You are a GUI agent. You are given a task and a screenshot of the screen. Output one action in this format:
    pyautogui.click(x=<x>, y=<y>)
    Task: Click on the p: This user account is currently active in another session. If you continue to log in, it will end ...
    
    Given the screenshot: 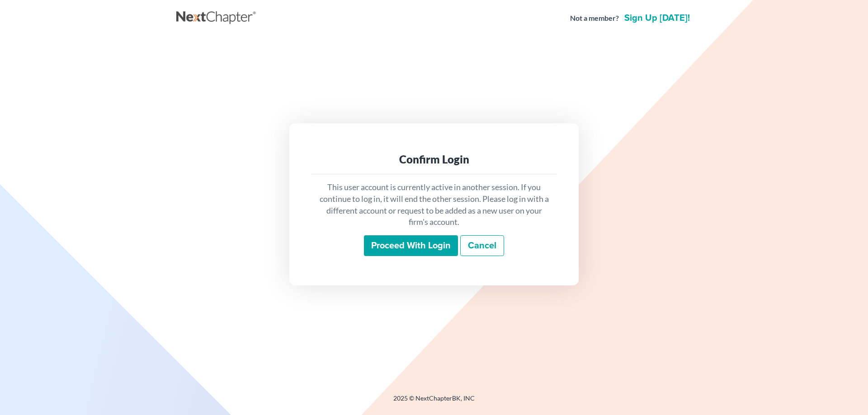 What is the action you would take?
    pyautogui.click(x=434, y=205)
    